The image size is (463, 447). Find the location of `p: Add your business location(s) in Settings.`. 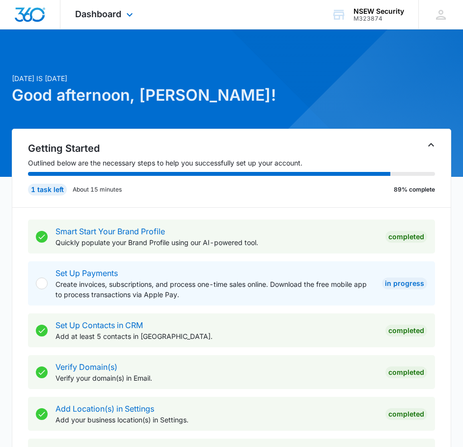

p: Add your business location(s) in Settings. is located at coordinates (216, 419).